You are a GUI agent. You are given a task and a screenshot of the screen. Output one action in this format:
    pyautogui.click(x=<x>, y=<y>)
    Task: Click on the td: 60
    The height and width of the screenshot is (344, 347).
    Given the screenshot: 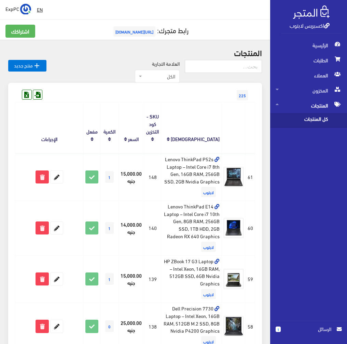 What is the action you would take?
    pyautogui.click(x=251, y=228)
    